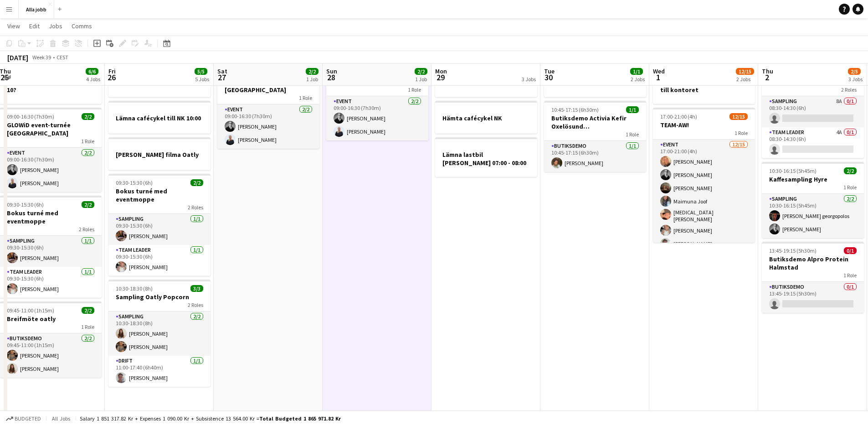  I want to click on button: Budgeted, so click(24, 418).